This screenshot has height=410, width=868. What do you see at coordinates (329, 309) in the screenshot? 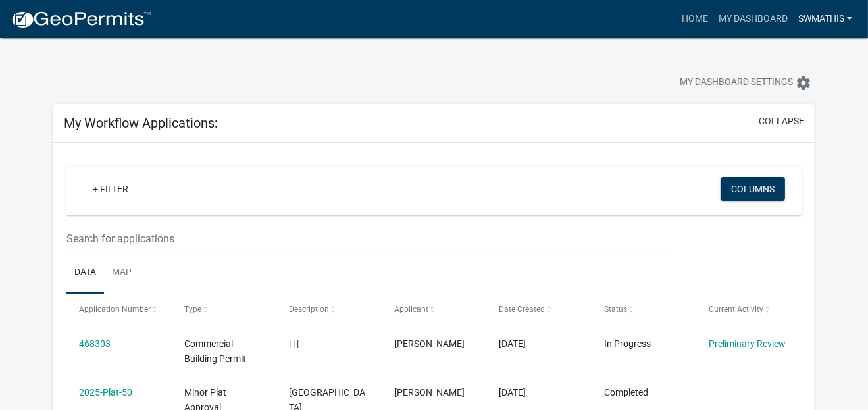
I see `datatable-header-cell: Description` at bounding box center [329, 309].